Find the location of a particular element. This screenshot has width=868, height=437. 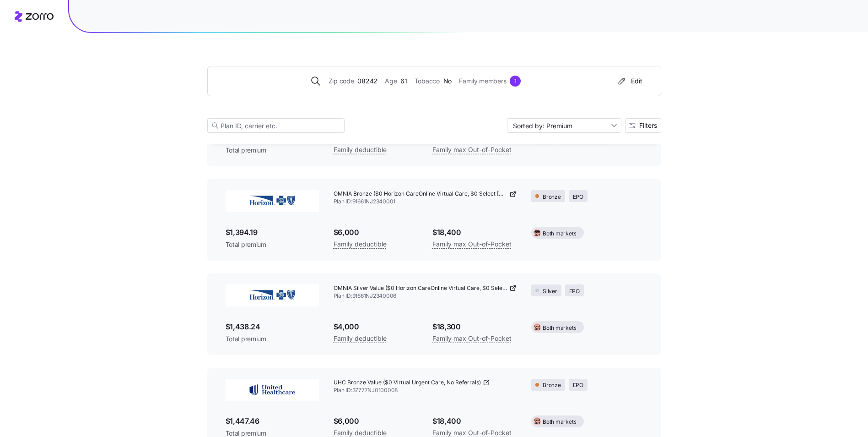

div: 1 is located at coordinates (515, 81).